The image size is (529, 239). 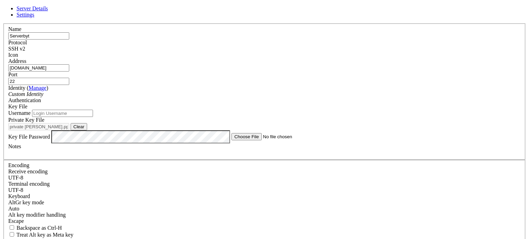 What do you see at coordinates (79, 127) in the screenshot?
I see `button: Clear` at bounding box center [79, 127].